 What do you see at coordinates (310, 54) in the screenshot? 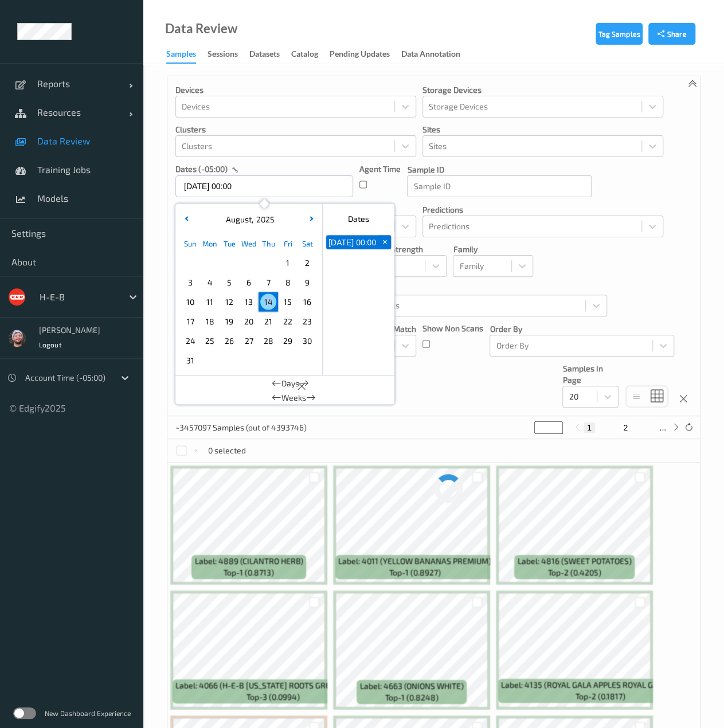
I see `a: Catalog` at bounding box center [310, 54].